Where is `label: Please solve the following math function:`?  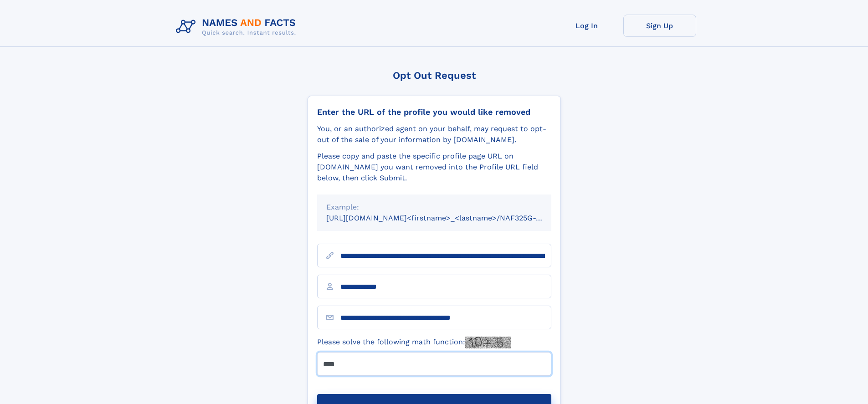 label: Please solve the following math function: is located at coordinates (414, 342).